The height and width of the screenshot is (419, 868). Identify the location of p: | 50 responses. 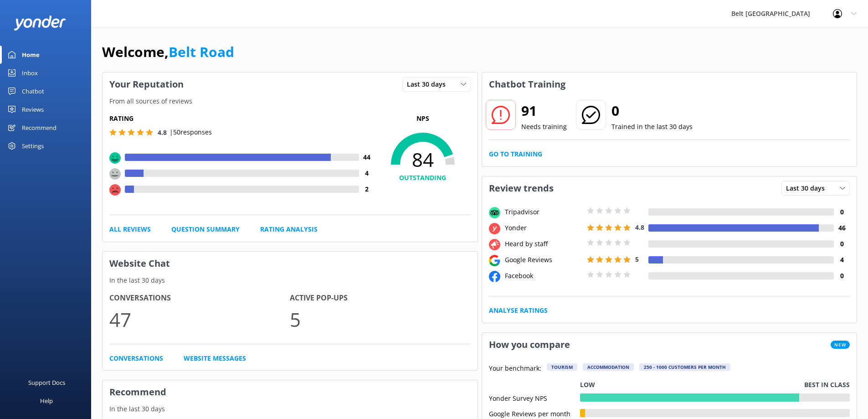
(190, 132).